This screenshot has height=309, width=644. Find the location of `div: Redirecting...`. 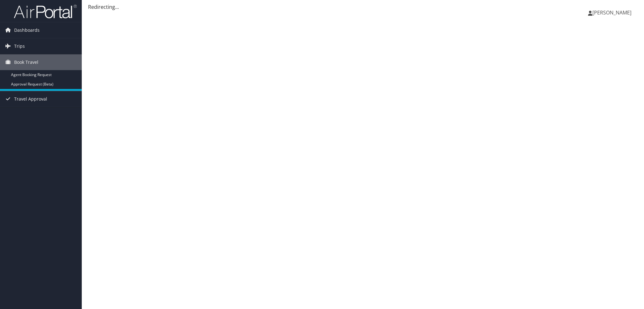

div: Redirecting... is located at coordinates (363, 7).